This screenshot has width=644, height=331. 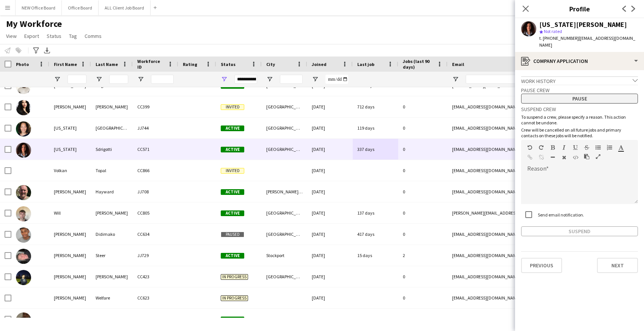 I want to click on div: Topal, so click(x=112, y=170).